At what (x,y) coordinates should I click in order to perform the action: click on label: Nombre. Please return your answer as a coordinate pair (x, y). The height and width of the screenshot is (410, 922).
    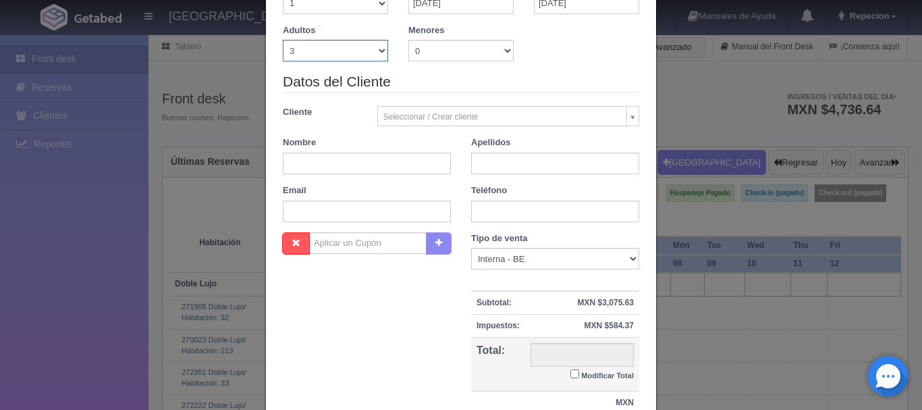
    Looking at the image, I should click on (299, 142).